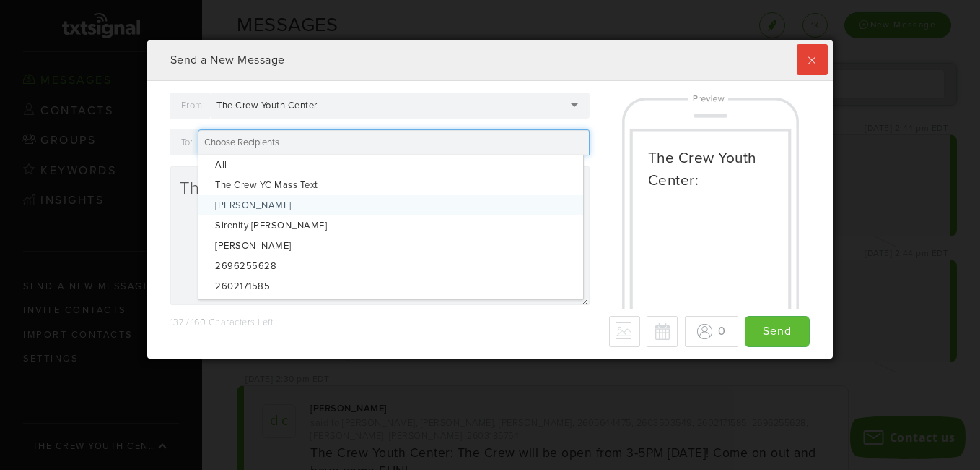  Describe the element at coordinates (777, 331) in the screenshot. I see `input: Send` at that location.